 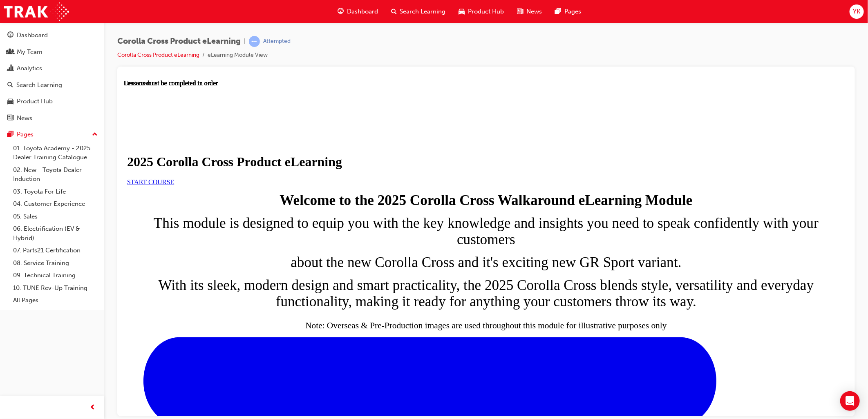 What do you see at coordinates (26, 102) in the screenshot?
I see `span: START COURSE` at bounding box center [26, 102].